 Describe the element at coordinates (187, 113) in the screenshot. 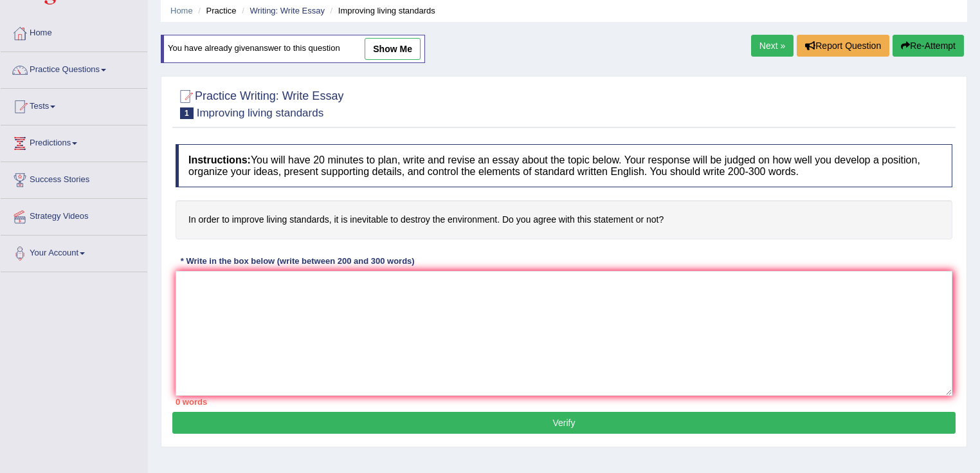

I see `span: 1` at that location.